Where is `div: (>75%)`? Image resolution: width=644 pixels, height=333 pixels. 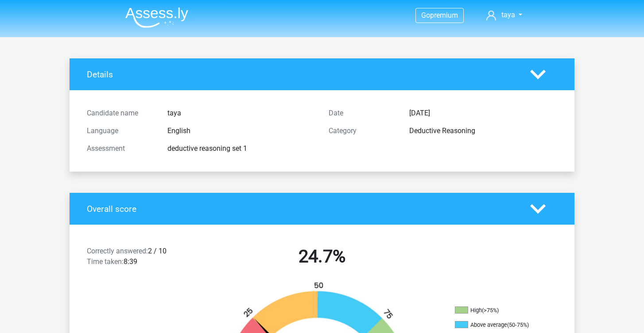 div: (>75%) is located at coordinates (490, 310).